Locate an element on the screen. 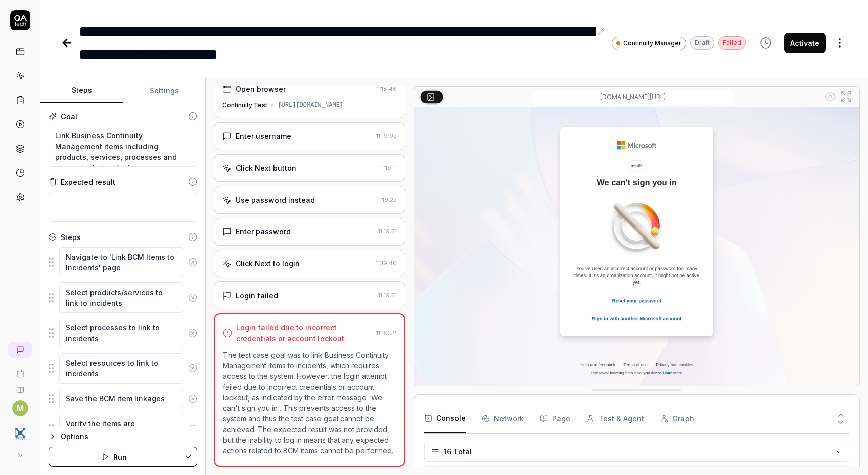  div: Login failed due to incorrect credentials or account lockout. is located at coordinates (304, 333).